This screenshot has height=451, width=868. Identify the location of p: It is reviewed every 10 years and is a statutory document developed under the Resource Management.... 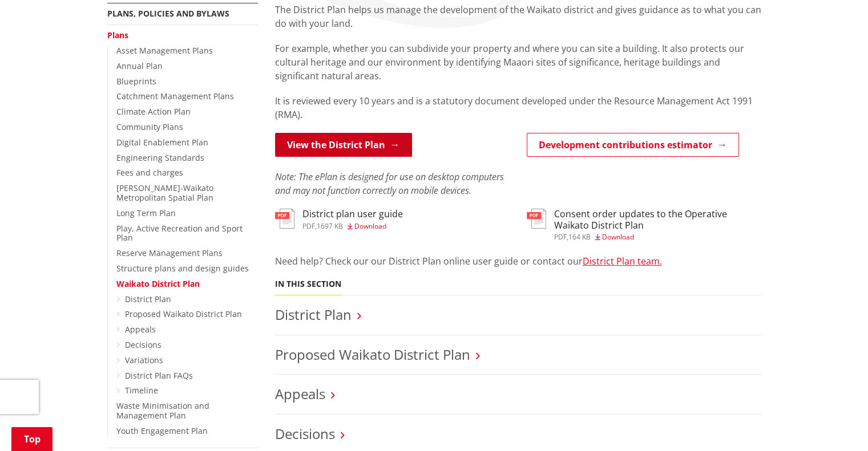
(519, 108).